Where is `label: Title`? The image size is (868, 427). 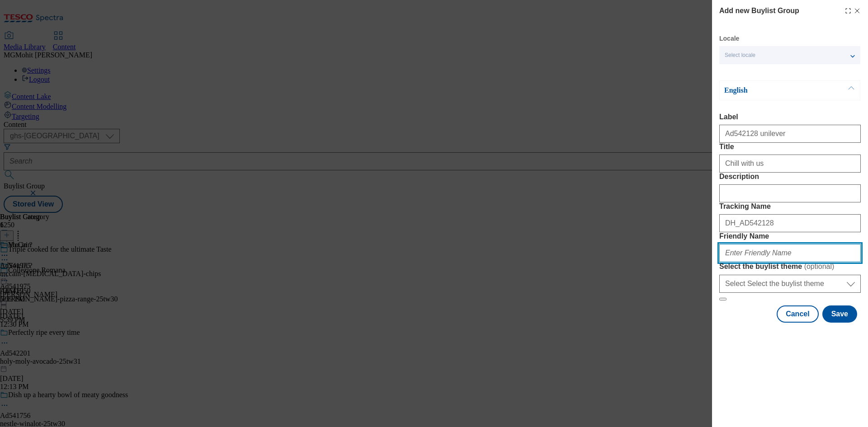 label: Title is located at coordinates (790, 147).